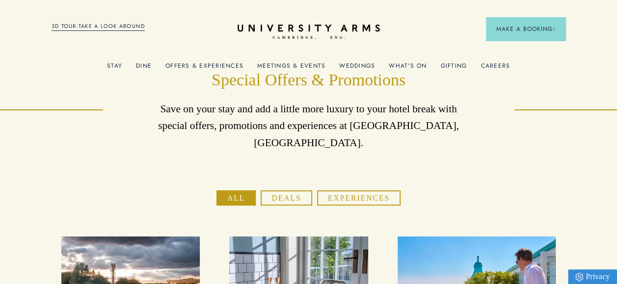 The image size is (617, 284). What do you see at coordinates (308, 80) in the screenshot?
I see `h1: Special Offers & Promotions` at bounding box center [308, 80].